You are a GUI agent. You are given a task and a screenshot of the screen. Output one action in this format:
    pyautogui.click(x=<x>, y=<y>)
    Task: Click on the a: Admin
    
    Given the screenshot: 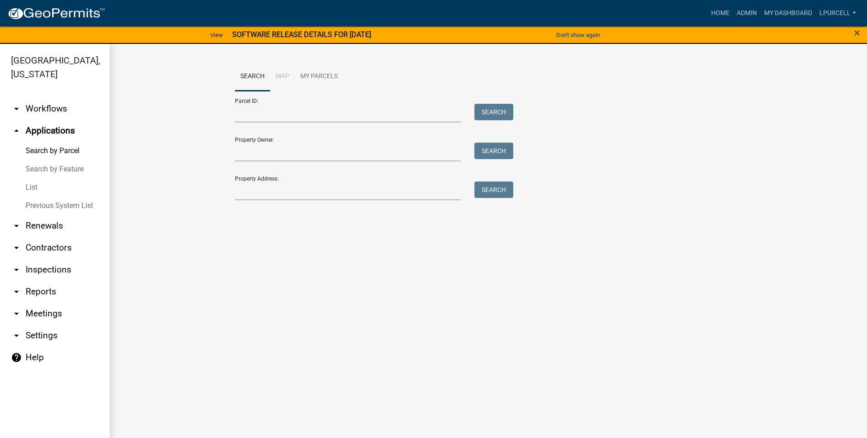 What is the action you would take?
    pyautogui.click(x=747, y=13)
    